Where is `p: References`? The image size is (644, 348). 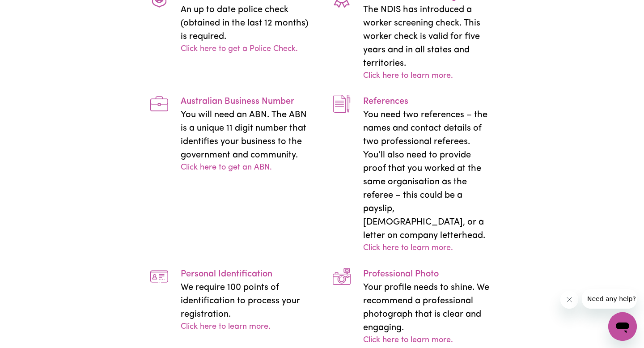 p: References is located at coordinates (429, 102).